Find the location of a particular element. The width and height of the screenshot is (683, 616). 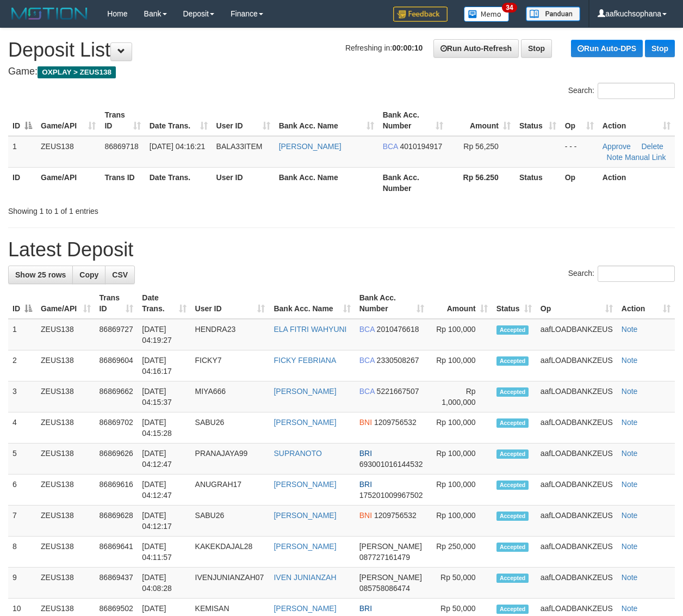

td: HENDRA23 is located at coordinates (230, 334).